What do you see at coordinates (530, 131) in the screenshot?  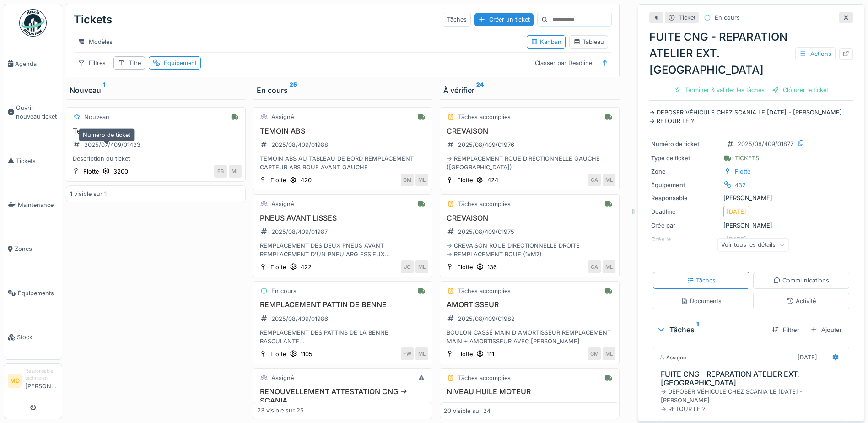 I see `h3: CREVAISON` at bounding box center [530, 131].